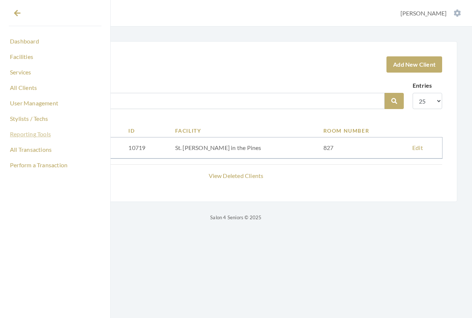 The image size is (472, 318). I want to click on a: Services, so click(55, 72).